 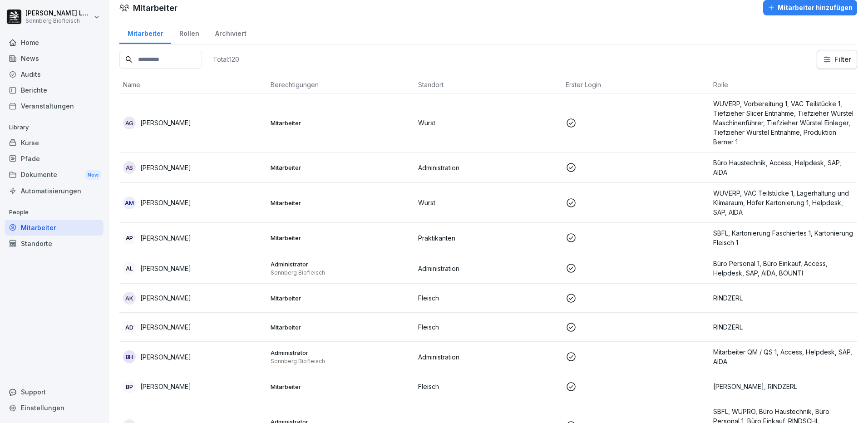 What do you see at coordinates (54, 74) in the screenshot?
I see `a: Audits` at bounding box center [54, 74].